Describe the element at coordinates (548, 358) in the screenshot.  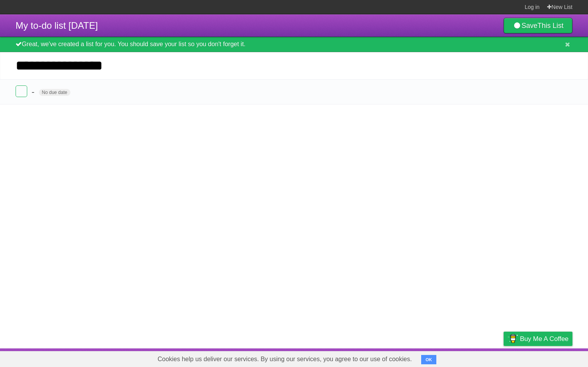
I see `a: Suggest a feature` at that location.